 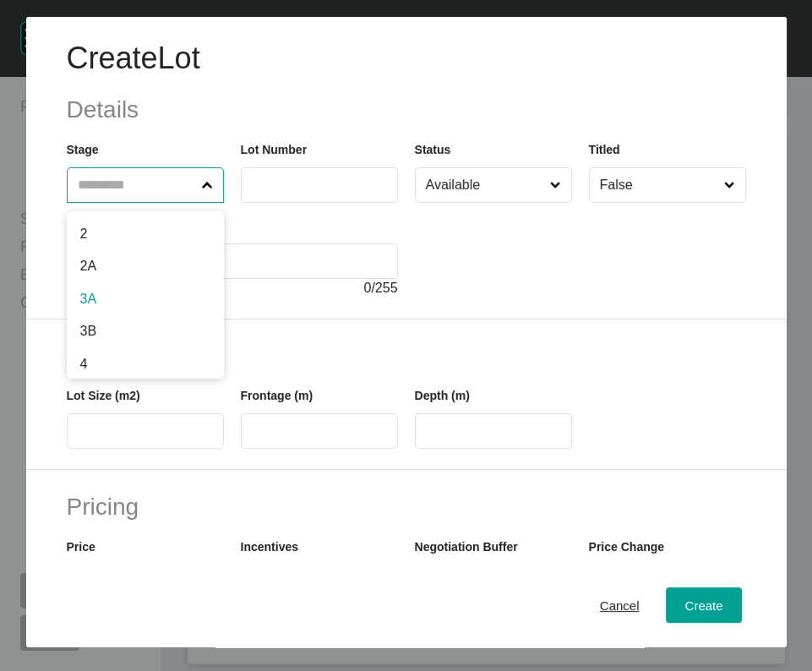 I want to click on input: False, so click(x=659, y=185).